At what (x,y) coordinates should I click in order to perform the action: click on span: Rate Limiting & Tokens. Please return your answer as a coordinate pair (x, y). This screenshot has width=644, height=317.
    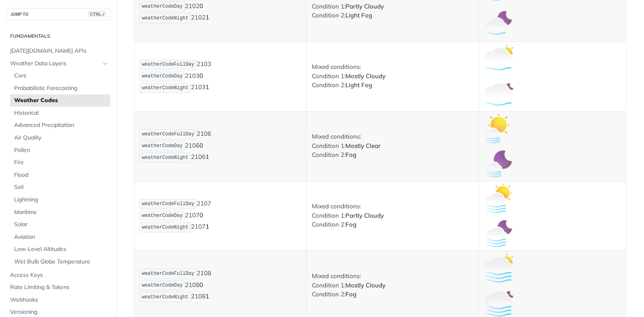
    Looking at the image, I should click on (59, 287).